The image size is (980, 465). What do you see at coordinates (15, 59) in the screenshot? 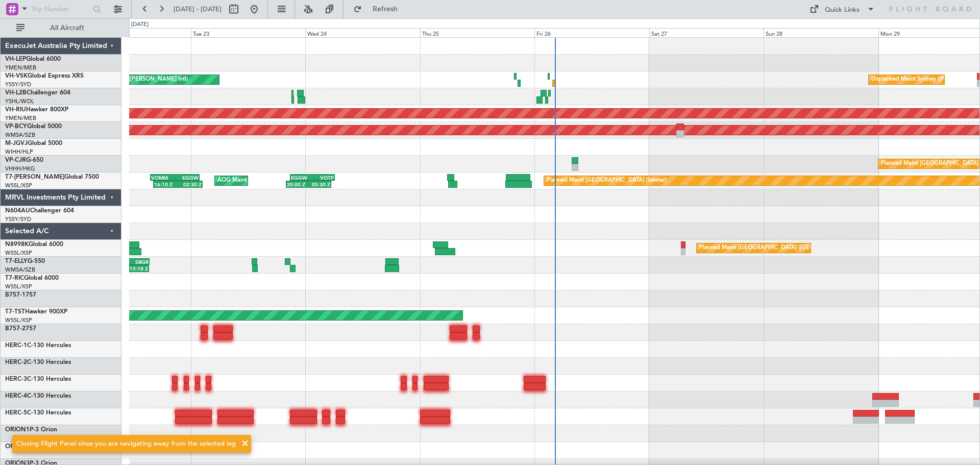
I see `span: VH-LEP` at bounding box center [15, 59].